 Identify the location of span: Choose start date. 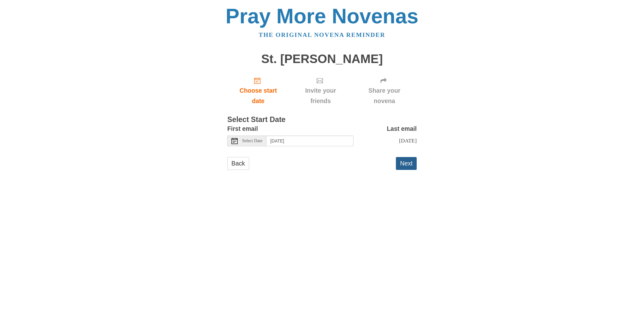
(258, 96).